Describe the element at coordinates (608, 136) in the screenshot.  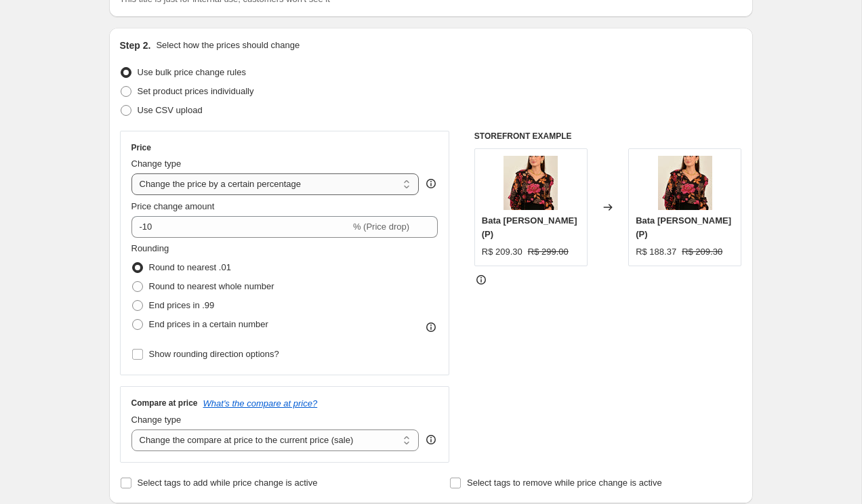
I see `h6: STOREFRONT EXAMPLE` at that location.